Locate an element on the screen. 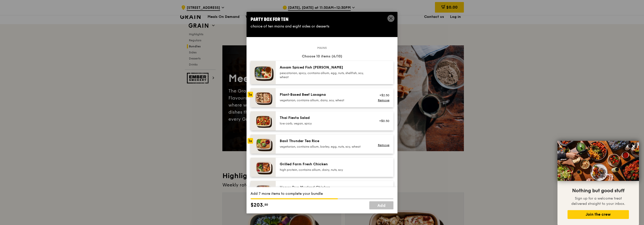  img: daily_normal_HORZ-Basil-Thunder-Tea-Rice.jpg is located at coordinates (263, 144).